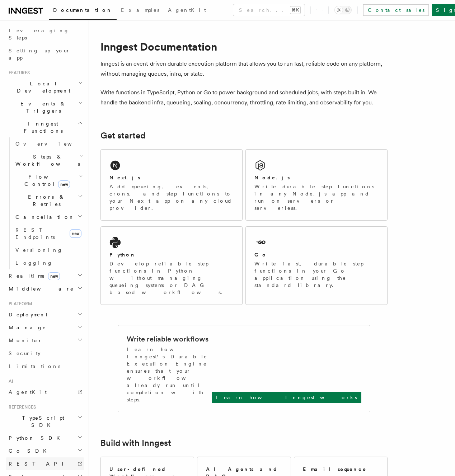  I want to click on button: Events & Triggers, so click(45, 107).